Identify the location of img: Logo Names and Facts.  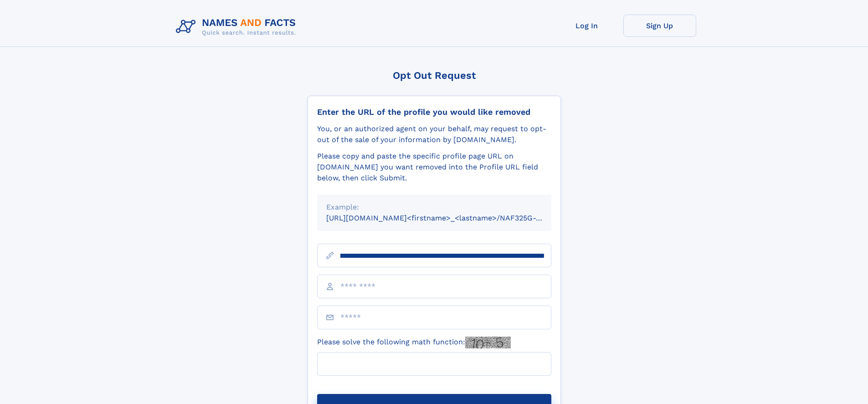
(238, 27).